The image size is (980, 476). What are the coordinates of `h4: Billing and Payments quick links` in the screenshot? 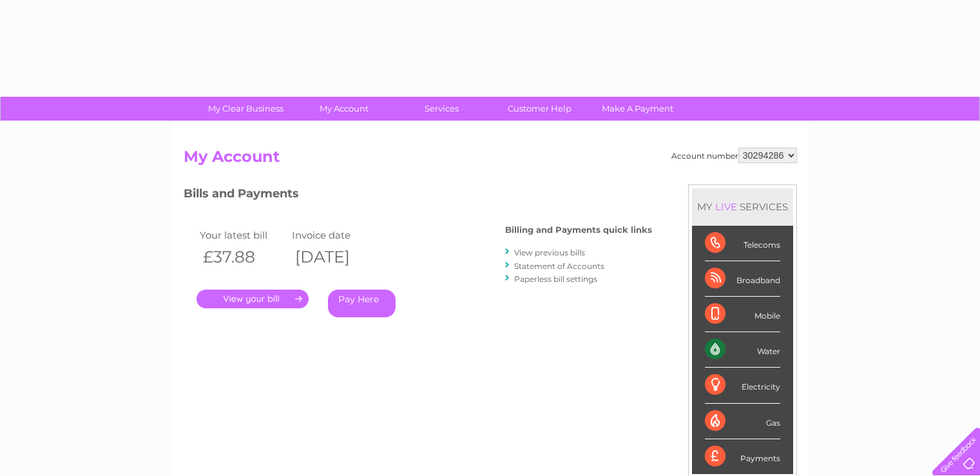 It's located at (579, 230).